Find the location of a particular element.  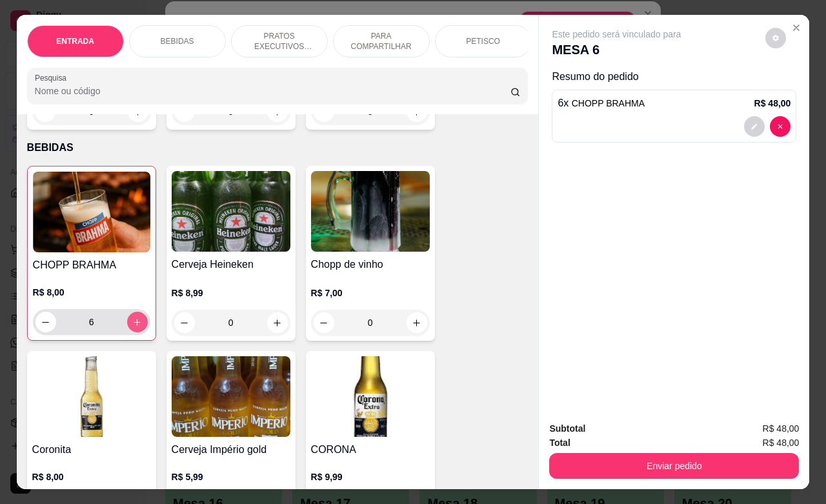

button: Enviar pedido is located at coordinates (674, 466).